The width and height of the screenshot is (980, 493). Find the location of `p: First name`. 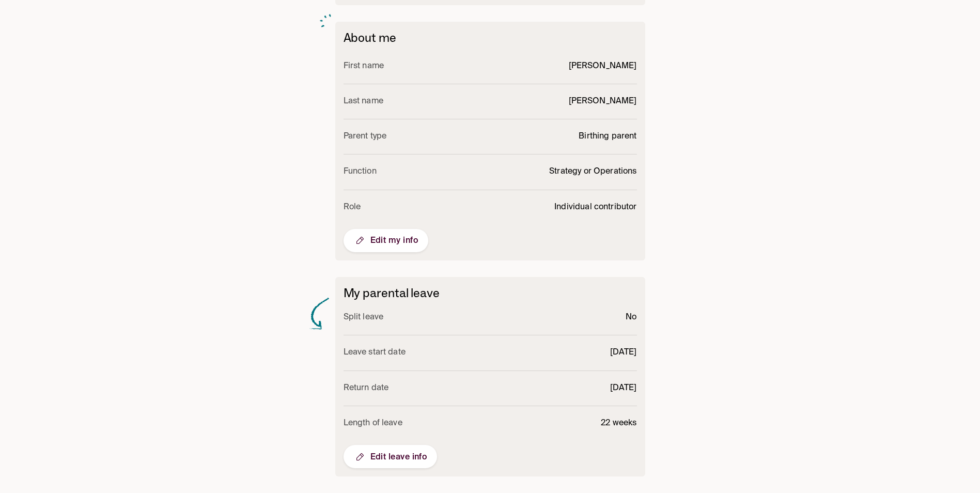

p: First name is located at coordinates (364, 66).